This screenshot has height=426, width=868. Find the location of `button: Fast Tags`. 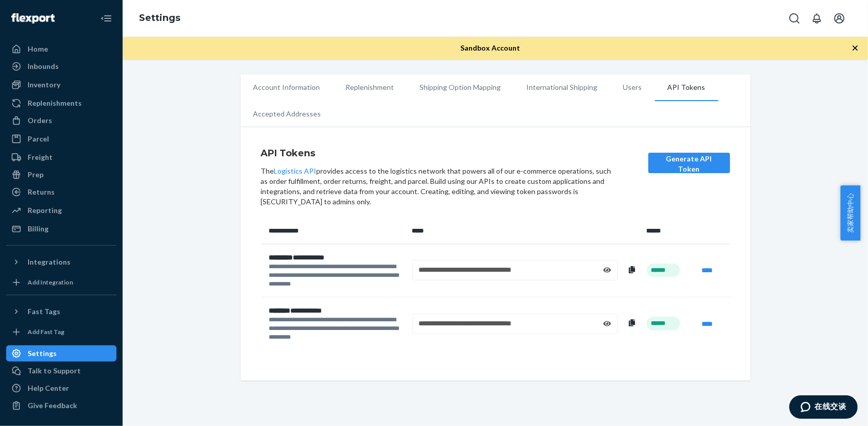

button: Fast Tags is located at coordinates (61, 311).